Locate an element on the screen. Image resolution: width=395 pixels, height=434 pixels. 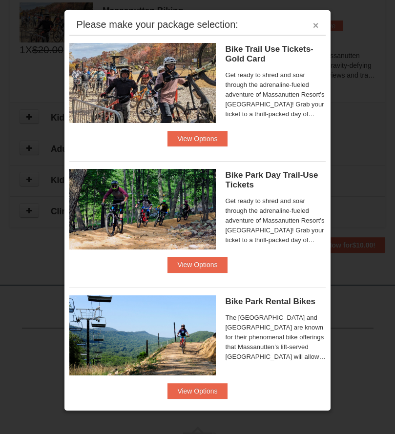
img: 6619923-14-67e0640e.jpg is located at coordinates (143, 209).